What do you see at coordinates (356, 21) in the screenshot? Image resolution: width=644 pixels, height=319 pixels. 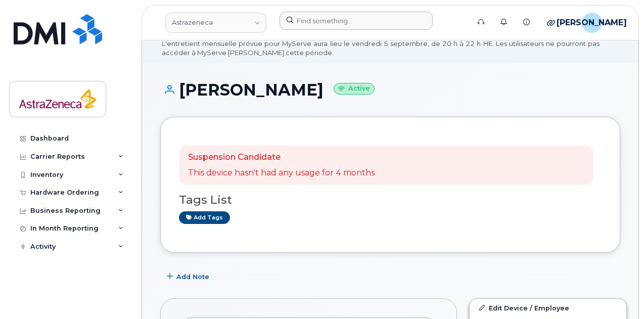 I see `input: Find something...` at bounding box center [356, 21].